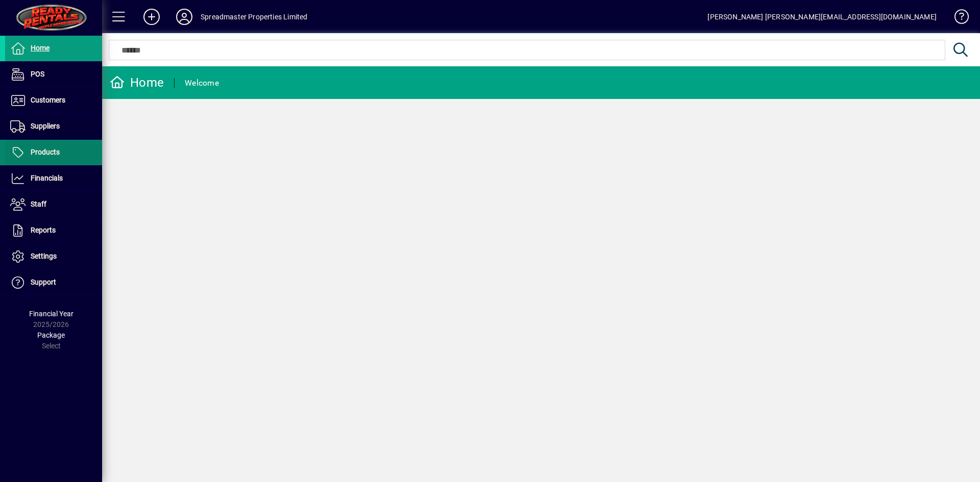  Describe the element at coordinates (51, 313) in the screenshot. I see `span: Financial Year` at that location.